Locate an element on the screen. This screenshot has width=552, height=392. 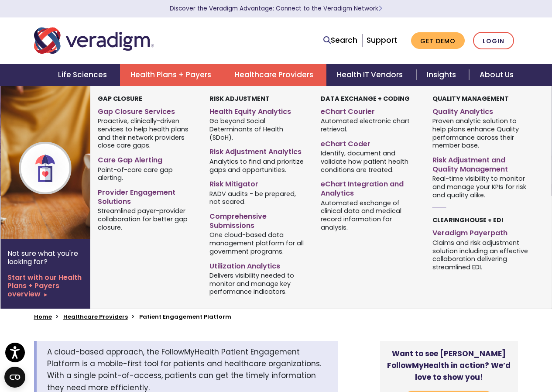
a: Quality Analytics is located at coordinates (482, 110).